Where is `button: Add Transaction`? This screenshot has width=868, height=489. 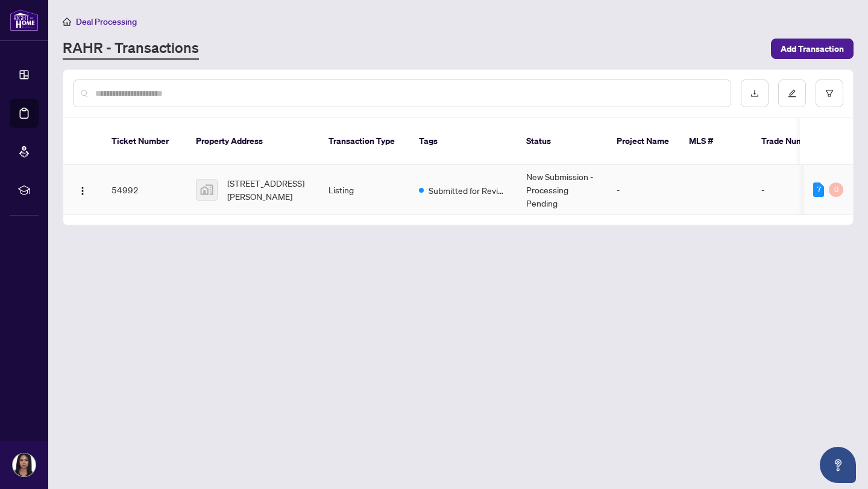 button: Add Transaction is located at coordinates (812, 49).